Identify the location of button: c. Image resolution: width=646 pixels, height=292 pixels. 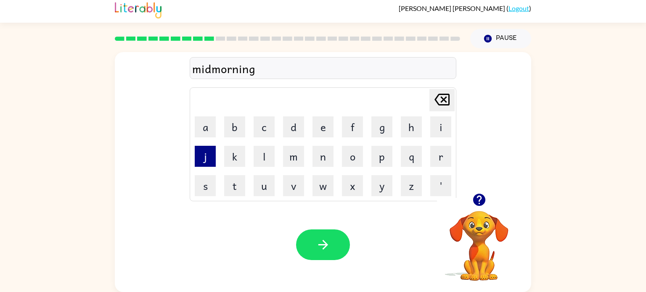
(264, 127).